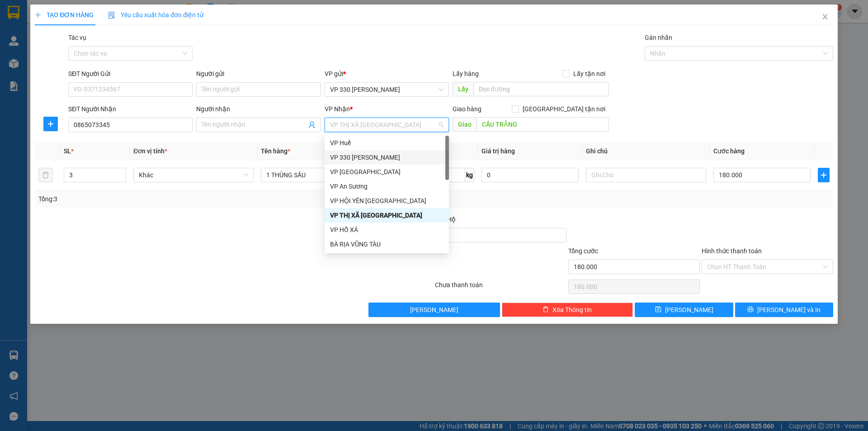 The width and height of the screenshot is (868, 431). What do you see at coordinates (646, 151) in the screenshot?
I see `th: Ghi chú` at bounding box center [646, 151].